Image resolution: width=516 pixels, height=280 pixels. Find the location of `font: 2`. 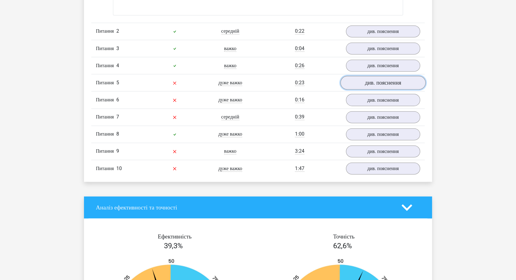

font: 2 is located at coordinates (118, 31).